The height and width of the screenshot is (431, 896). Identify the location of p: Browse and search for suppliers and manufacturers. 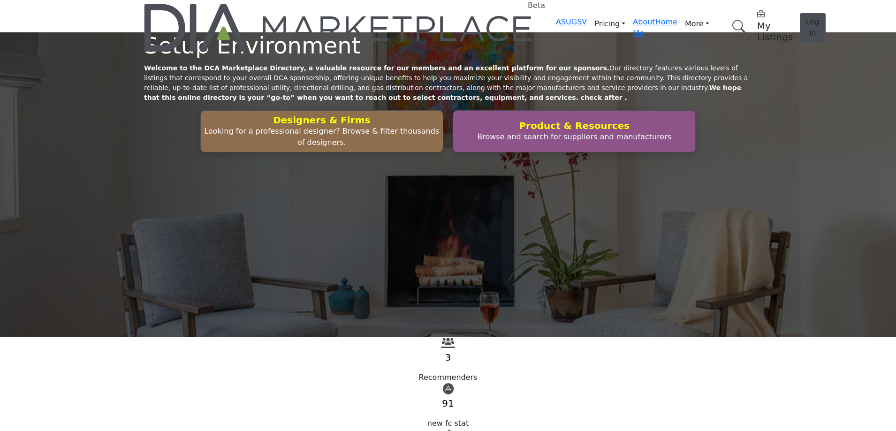
(574, 137).